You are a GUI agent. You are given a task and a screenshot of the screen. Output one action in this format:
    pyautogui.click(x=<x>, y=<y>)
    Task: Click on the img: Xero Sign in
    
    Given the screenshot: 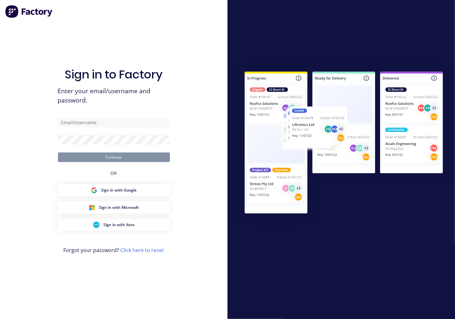 What is the action you would take?
    pyautogui.click(x=96, y=225)
    